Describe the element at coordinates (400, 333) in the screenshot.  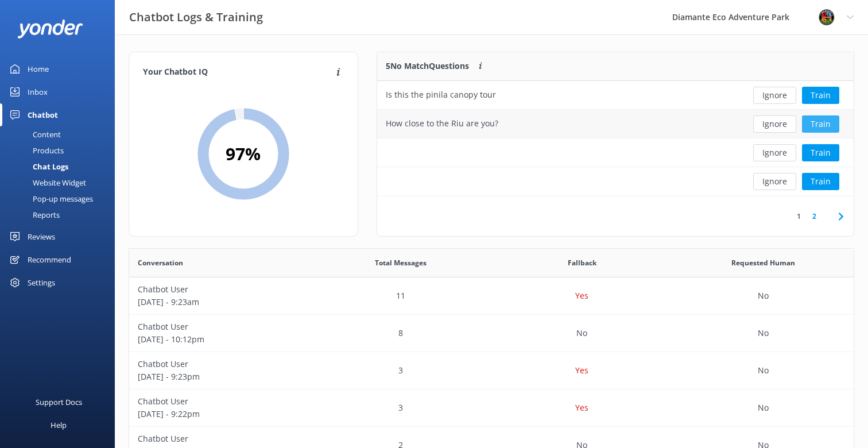
I see `p: 8` at that location.